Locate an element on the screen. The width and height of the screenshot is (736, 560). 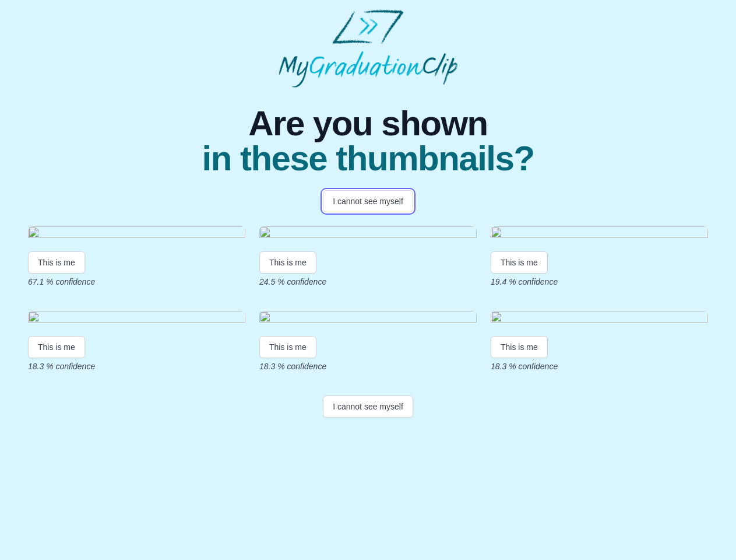
img: a194defbdaa4f9b4c34cce5b7048c65c651b9399.gif is located at coordinates (599, 318).